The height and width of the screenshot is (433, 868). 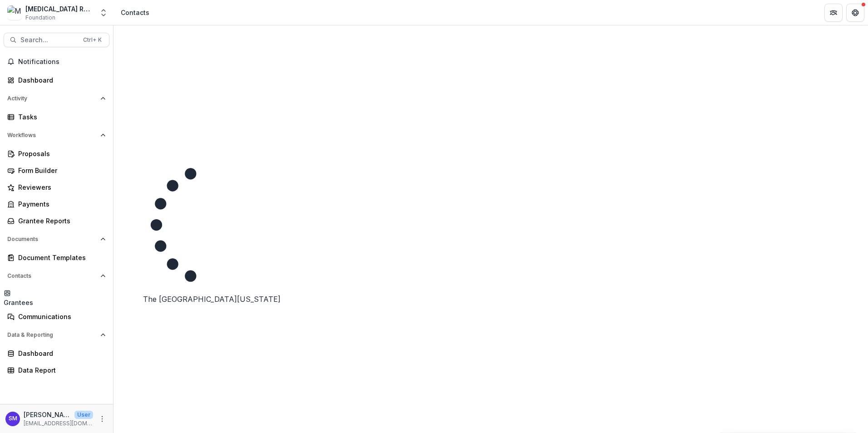 What do you see at coordinates (102, 419) in the screenshot?
I see `button: More` at bounding box center [102, 419].